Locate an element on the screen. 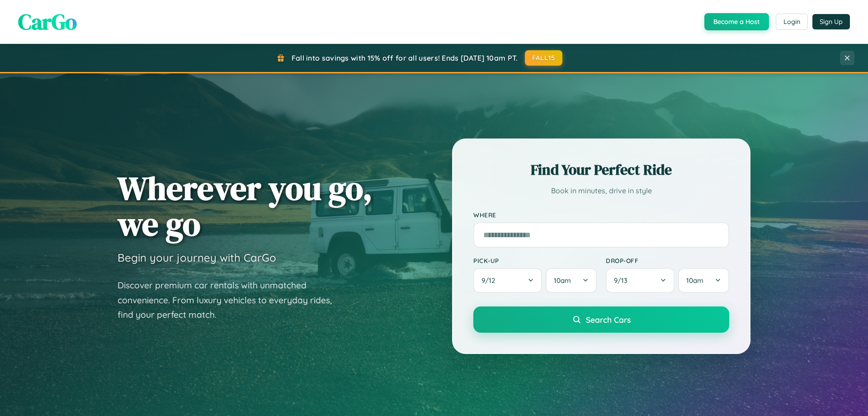 This screenshot has width=868, height=416. button: 9/12 is located at coordinates (508, 280).